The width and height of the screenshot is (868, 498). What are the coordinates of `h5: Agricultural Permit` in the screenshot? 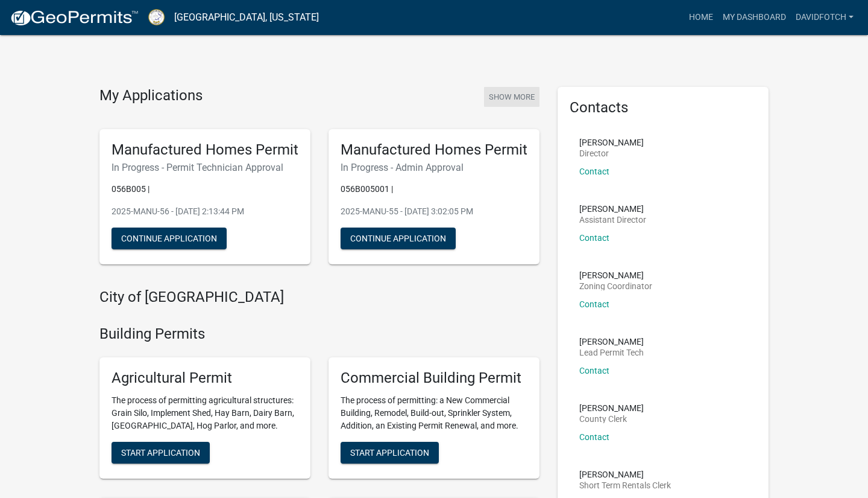 It's located at (205, 378).